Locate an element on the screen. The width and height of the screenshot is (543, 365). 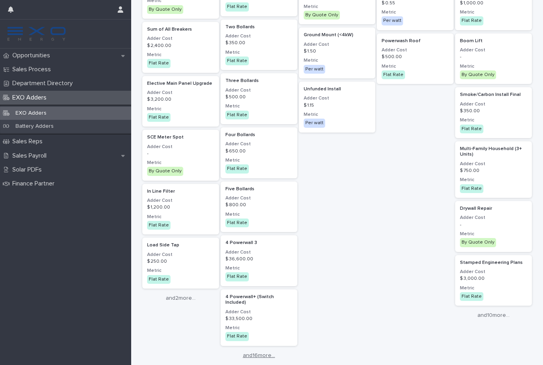
p: Sales Reps is located at coordinates (29, 141).